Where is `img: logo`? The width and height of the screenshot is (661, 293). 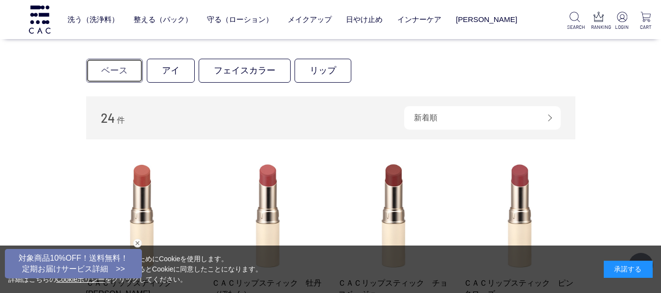
img: logo is located at coordinates (40, 19).